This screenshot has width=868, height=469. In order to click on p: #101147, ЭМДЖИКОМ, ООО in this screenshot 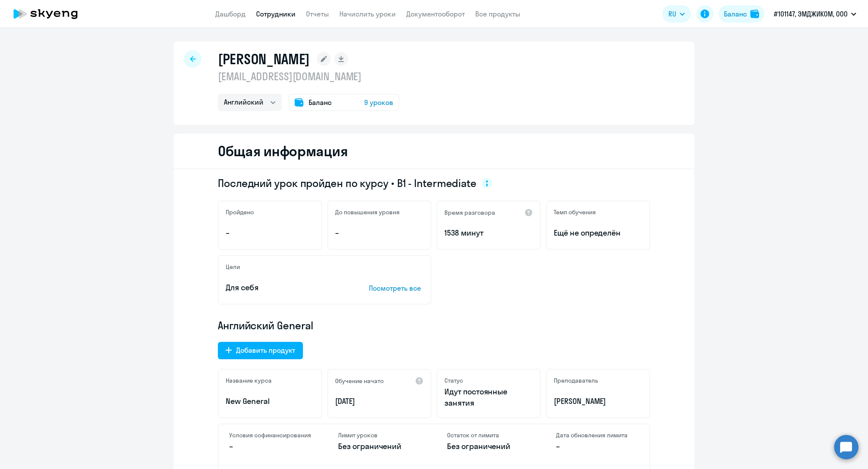, I will do `click(810, 14)`.